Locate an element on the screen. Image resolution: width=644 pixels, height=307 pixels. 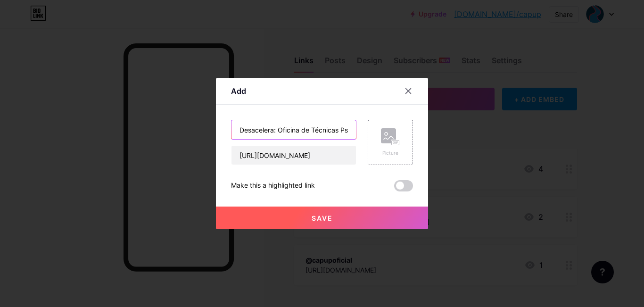
div: Add is located at coordinates (239, 91).